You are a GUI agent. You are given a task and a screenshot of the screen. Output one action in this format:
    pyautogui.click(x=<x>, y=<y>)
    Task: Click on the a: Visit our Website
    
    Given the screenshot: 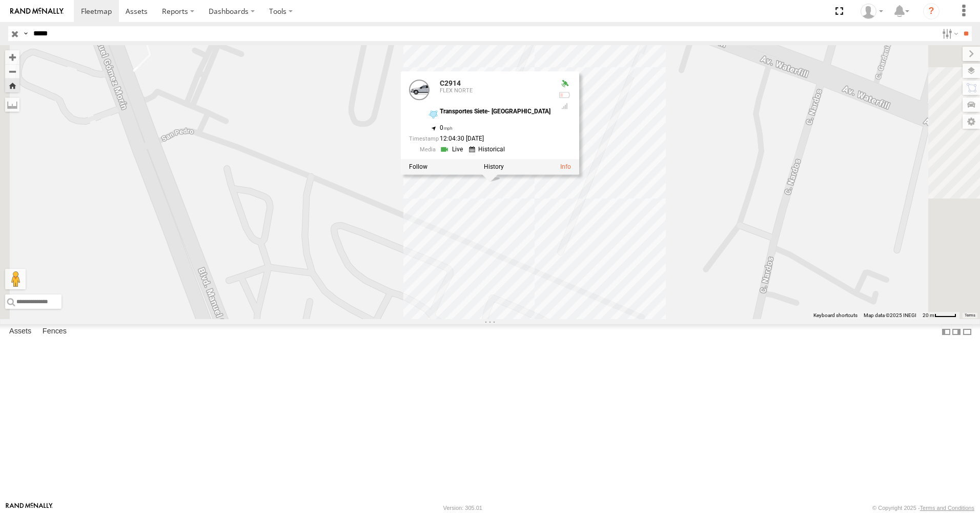 What is the action you would take?
    pyautogui.click(x=29, y=508)
    